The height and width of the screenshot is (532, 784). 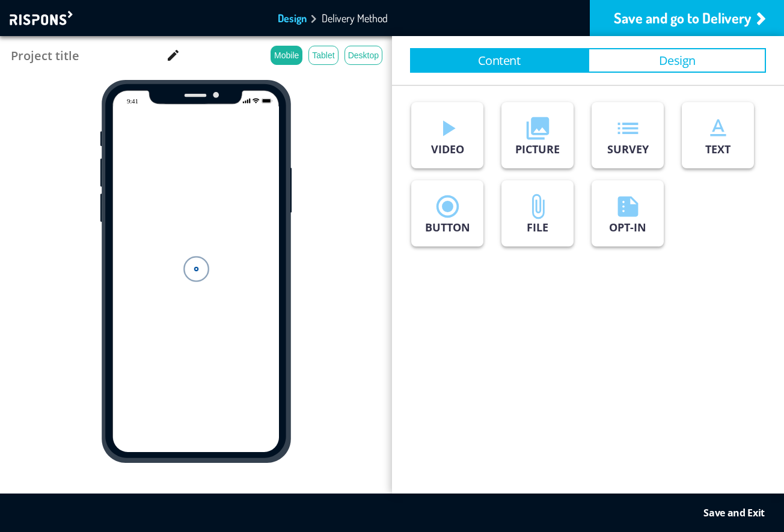 I want to click on button: Mobile, so click(x=286, y=55).